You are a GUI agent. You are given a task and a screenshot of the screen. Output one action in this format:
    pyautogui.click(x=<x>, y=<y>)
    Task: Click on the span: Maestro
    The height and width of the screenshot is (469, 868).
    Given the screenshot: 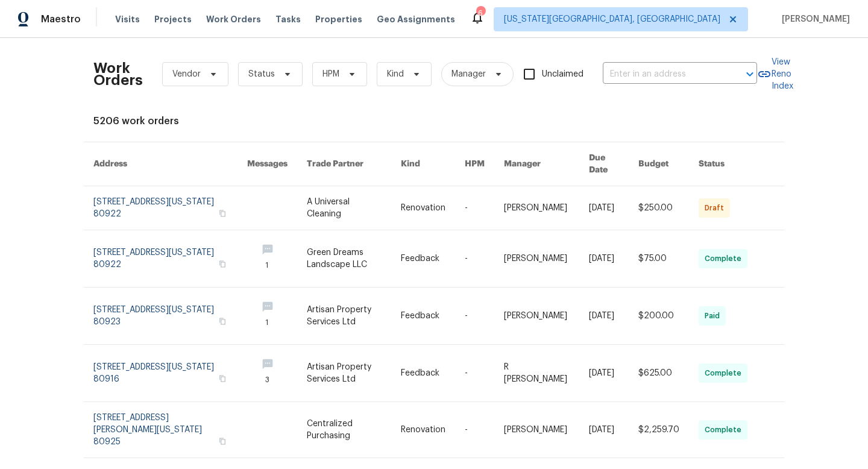 What is the action you would take?
    pyautogui.click(x=61, y=19)
    